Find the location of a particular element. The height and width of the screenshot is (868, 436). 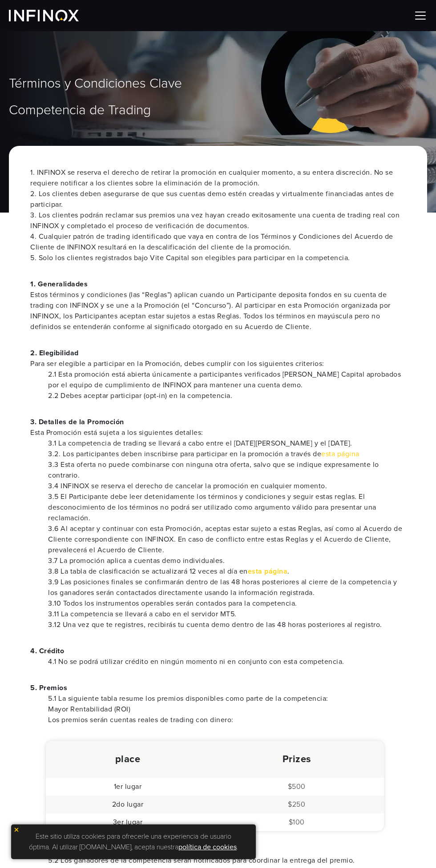

li: Mayor Rentabilidad (ROI) is located at coordinates (227, 710).